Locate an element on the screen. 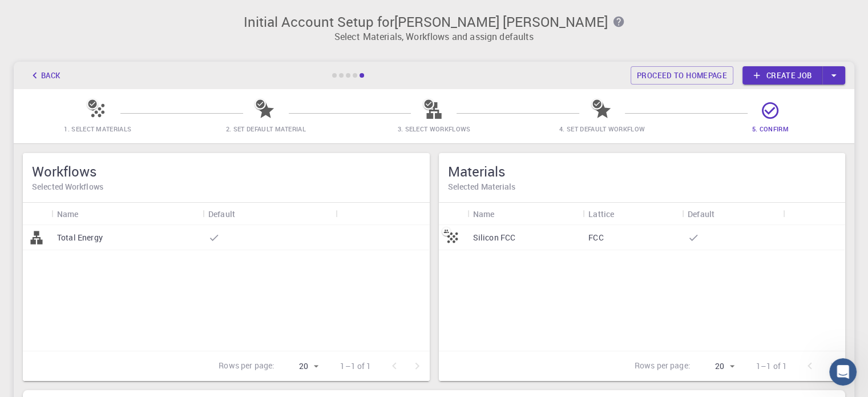 The width and height of the screenshot is (868, 397). span: 5. Confirm is located at coordinates (770, 128).